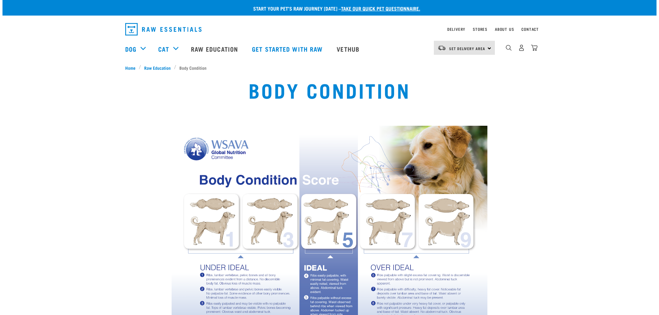  I want to click on h1: Body Condition, so click(329, 90).